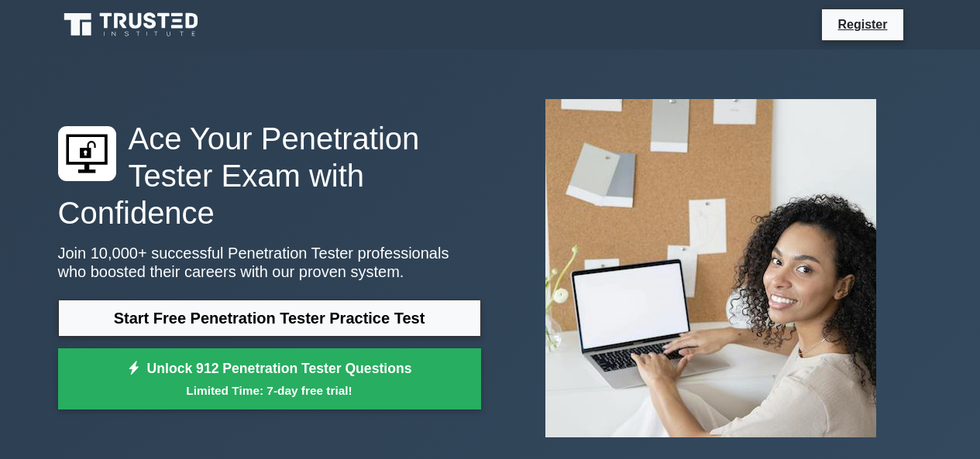 Image resolution: width=980 pixels, height=459 pixels. Describe the element at coordinates (862, 24) in the screenshot. I see `a: Register` at that location.